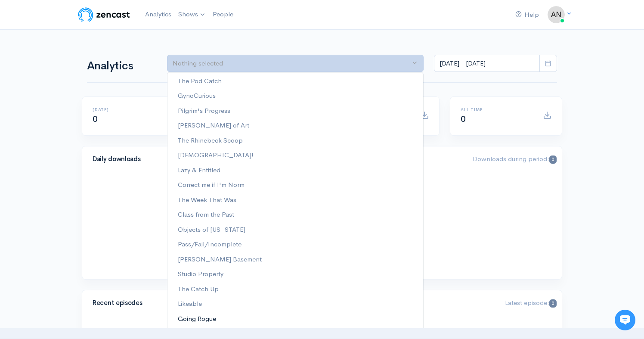  I want to click on button: New conversation, so click(86, 123).